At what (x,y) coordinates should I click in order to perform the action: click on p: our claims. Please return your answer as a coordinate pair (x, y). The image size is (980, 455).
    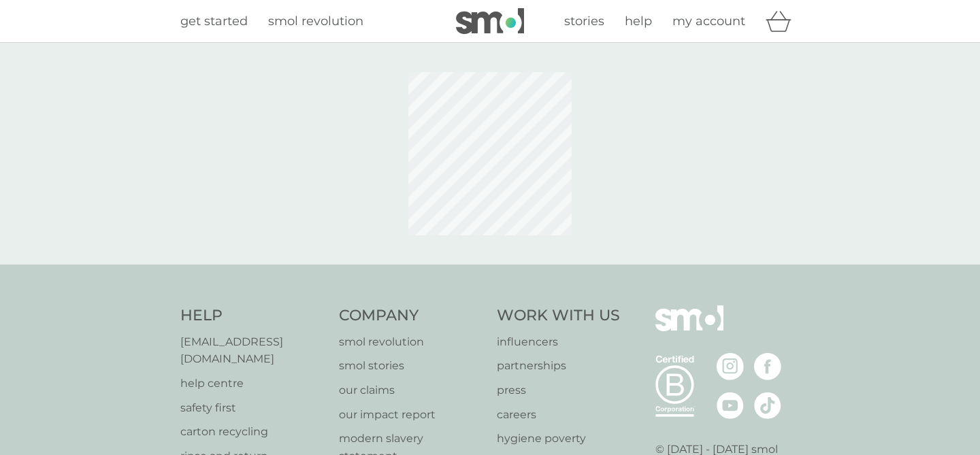
    Looking at the image, I should click on (411, 391).